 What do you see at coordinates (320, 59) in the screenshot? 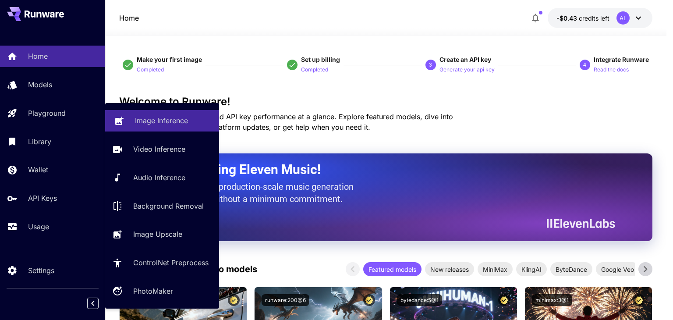
I see `span: Set up billing` at bounding box center [320, 59].